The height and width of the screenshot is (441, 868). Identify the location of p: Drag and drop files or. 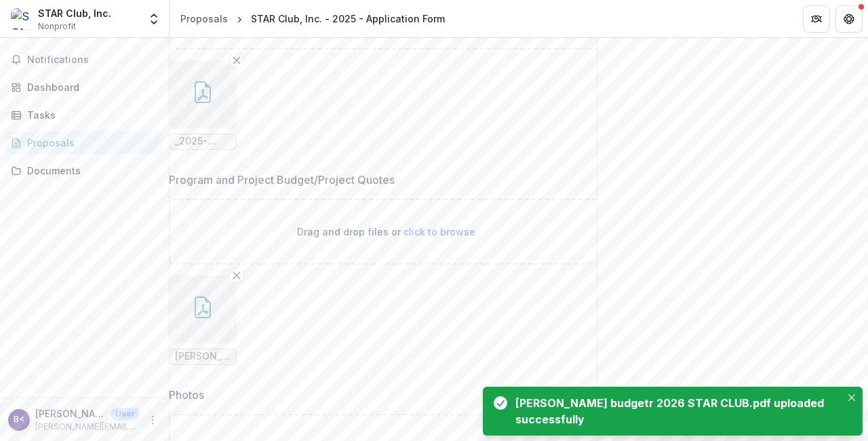
(386, 231).